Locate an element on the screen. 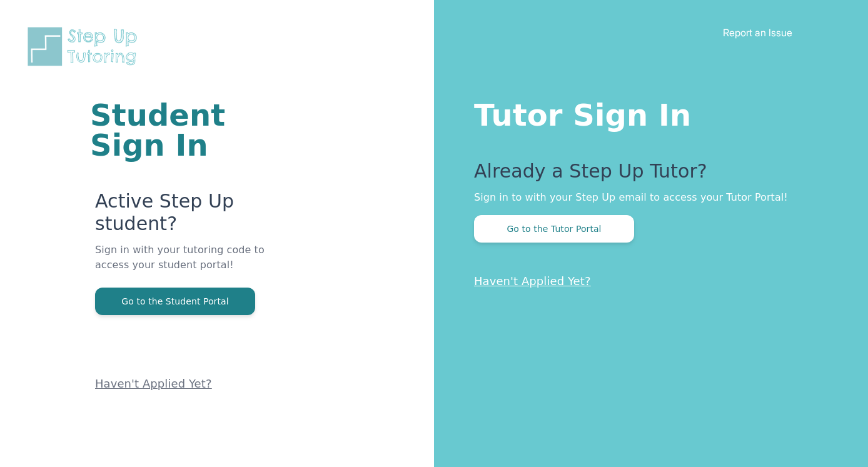 The height and width of the screenshot is (467, 868). button: Go to the Student Portal is located at coordinates (175, 301).